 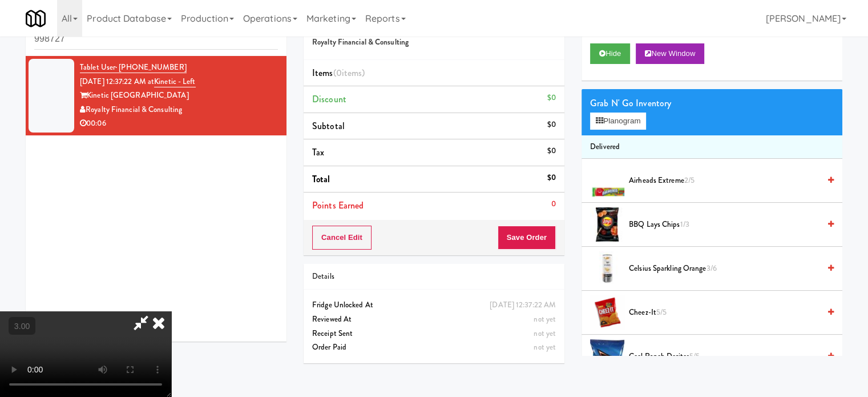 I want to click on h5: Royalty Financial & Consulting, so click(x=434, y=42).